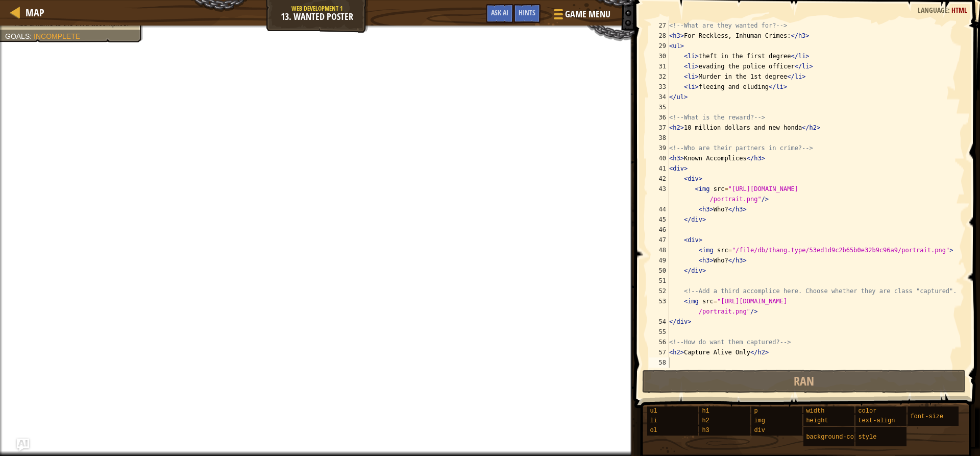 The height and width of the screenshot is (456, 980). I want to click on span: h3, so click(705, 430).